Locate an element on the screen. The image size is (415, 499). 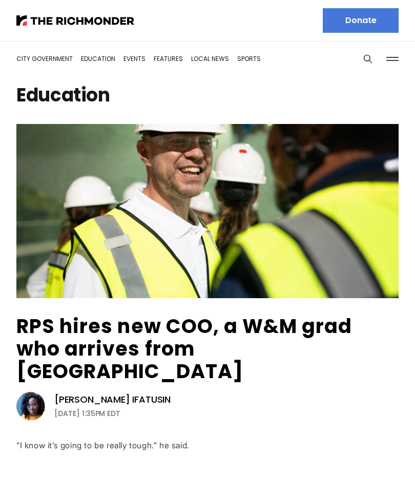
a: Sports is located at coordinates (249, 58).